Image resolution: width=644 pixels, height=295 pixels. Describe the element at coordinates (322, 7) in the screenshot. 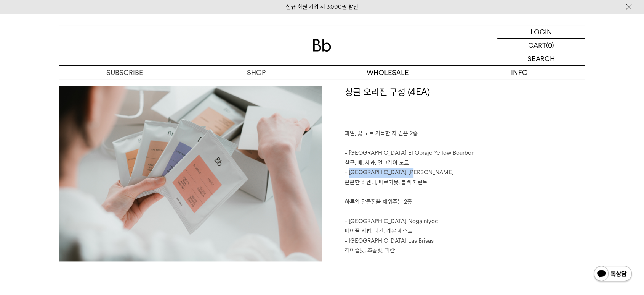

I see `a: 신규 회원 가입 시 3,000원 할인` at that location.